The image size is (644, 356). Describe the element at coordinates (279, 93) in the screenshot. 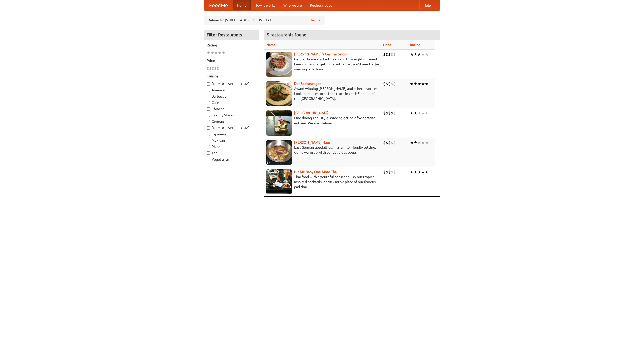

I see `img: speisewagen.jpg` at that location.